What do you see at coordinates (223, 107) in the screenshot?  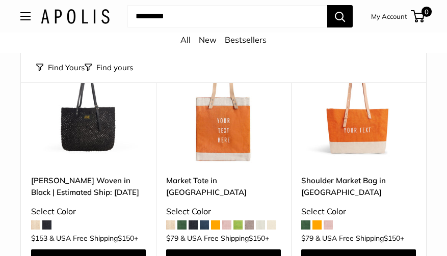 I see `img: description_Make it yours with custom, printed text.` at bounding box center [223, 107].